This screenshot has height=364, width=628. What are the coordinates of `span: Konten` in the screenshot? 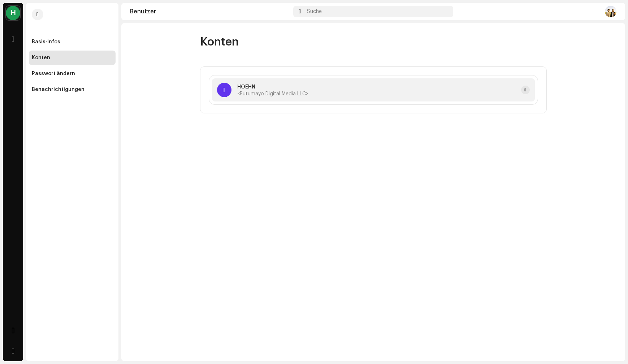 It's located at (219, 42).